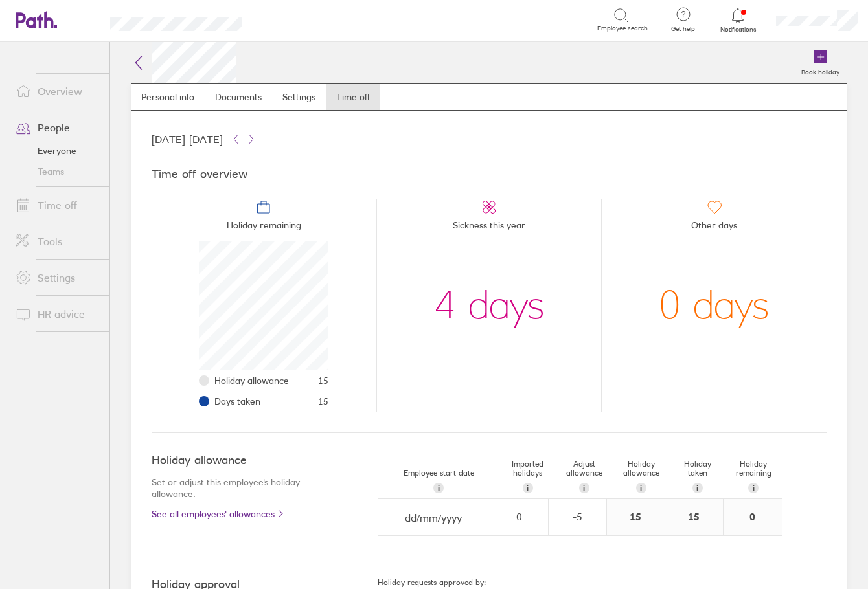  What do you see at coordinates (293, 19) in the screenshot?
I see `div: Search` at bounding box center [293, 19].